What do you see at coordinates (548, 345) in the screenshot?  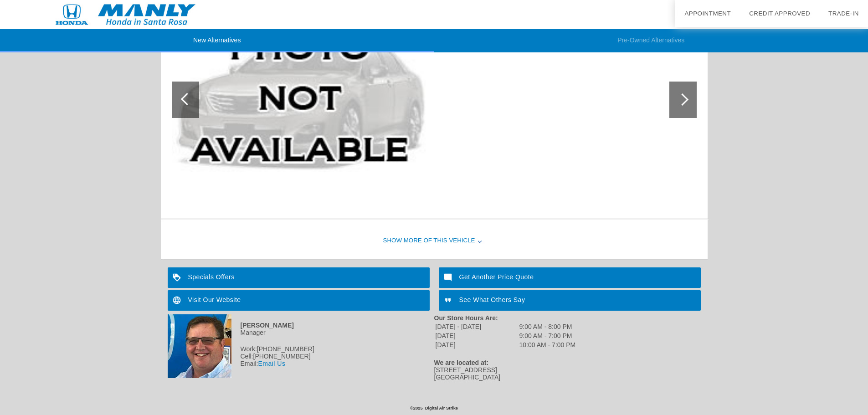 I see `td: 10:00 AM - 7:00 PM` at bounding box center [548, 345].